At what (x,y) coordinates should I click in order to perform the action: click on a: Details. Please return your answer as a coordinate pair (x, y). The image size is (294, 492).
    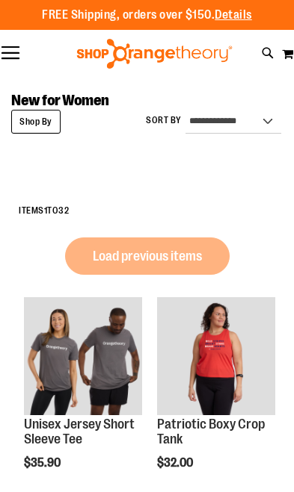
    Looking at the image, I should click on (233, 15).